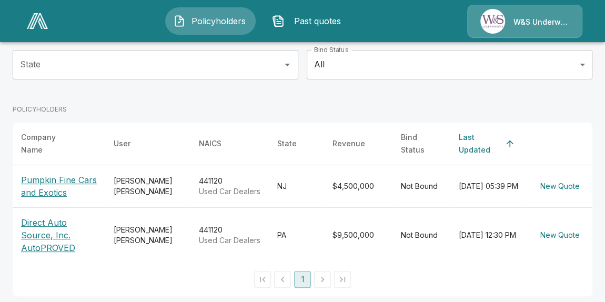 This screenshot has width=605, height=302. I want to click on p: Direct Auto Source, Inc. AutoPROVED, so click(59, 235).